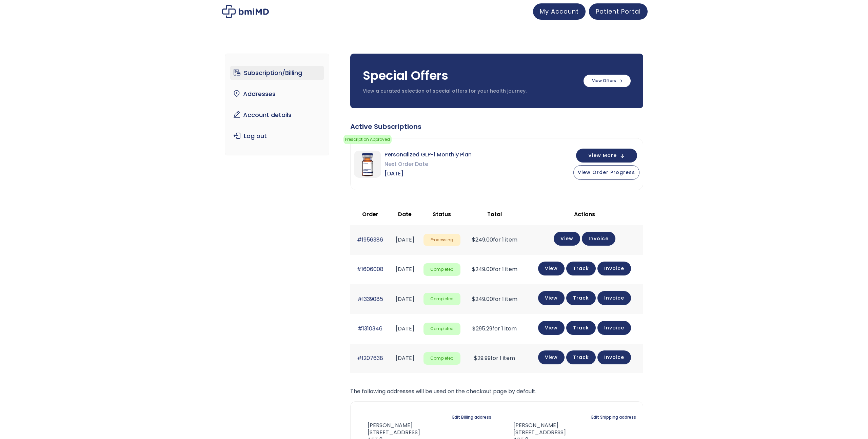 This screenshot has width=868, height=439. I want to click on span: Personalized GLP-1 Monthly Plan, so click(428, 155).